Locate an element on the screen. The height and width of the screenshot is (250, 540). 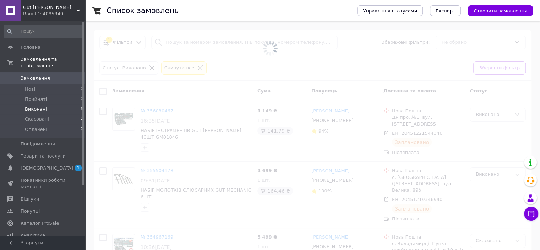
span: Каталог ProSale is located at coordinates (40, 223).